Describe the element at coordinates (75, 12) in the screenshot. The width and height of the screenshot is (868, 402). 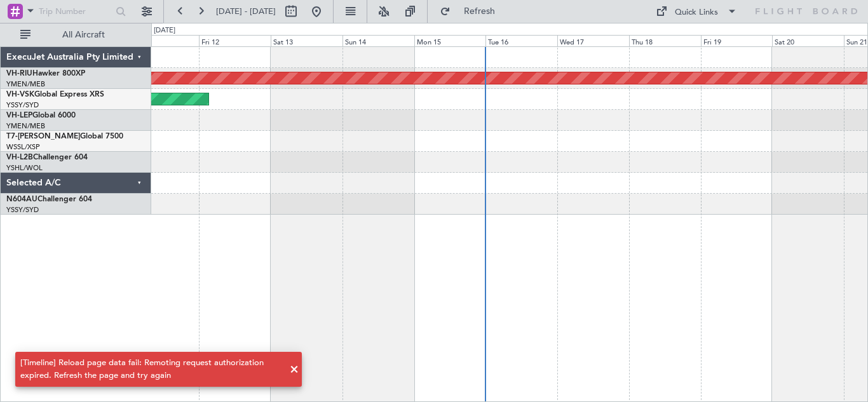
I see `input: Trip Number` at that location.